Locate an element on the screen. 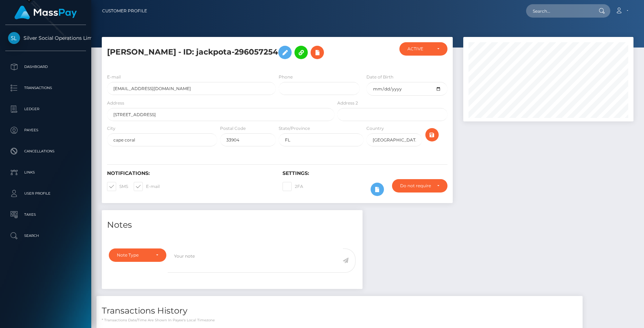 The width and height of the screenshot is (644, 328). p: Dashboard is located at coordinates (46, 66).